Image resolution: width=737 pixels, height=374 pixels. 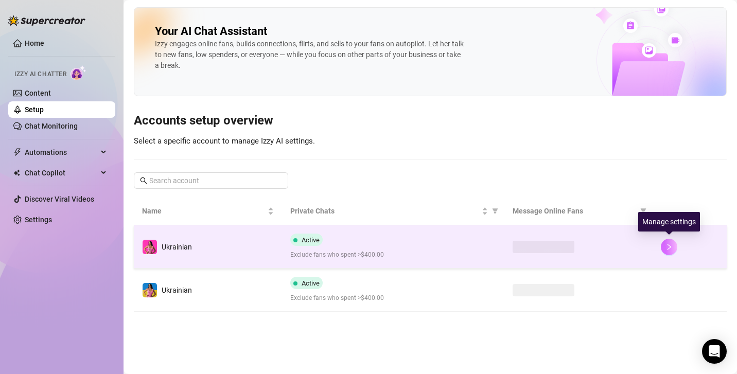 I want to click on span: Izzy AI Chatter, so click(x=40, y=74).